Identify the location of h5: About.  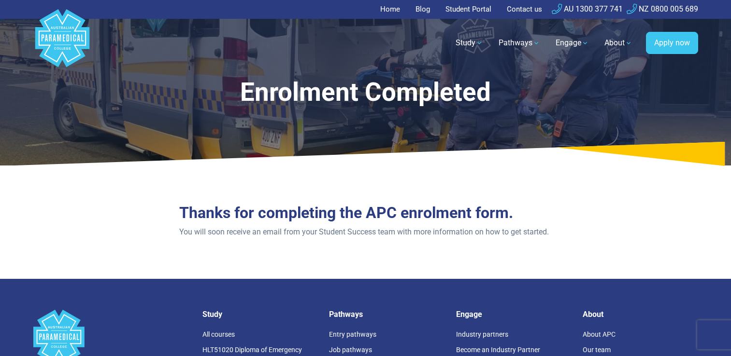
(640, 314).